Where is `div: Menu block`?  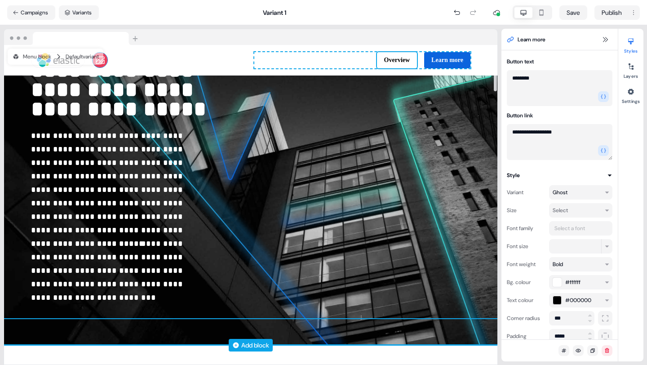
div: Menu block is located at coordinates (31, 57).